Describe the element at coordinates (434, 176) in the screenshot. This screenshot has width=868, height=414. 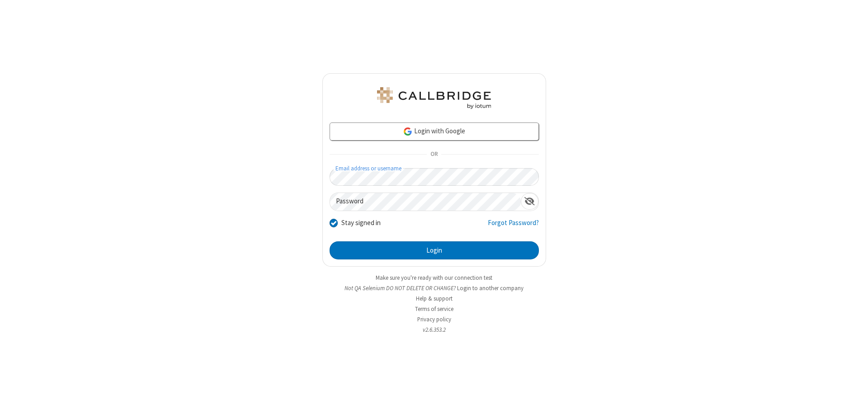
I see `input: Email address or username` at that location.